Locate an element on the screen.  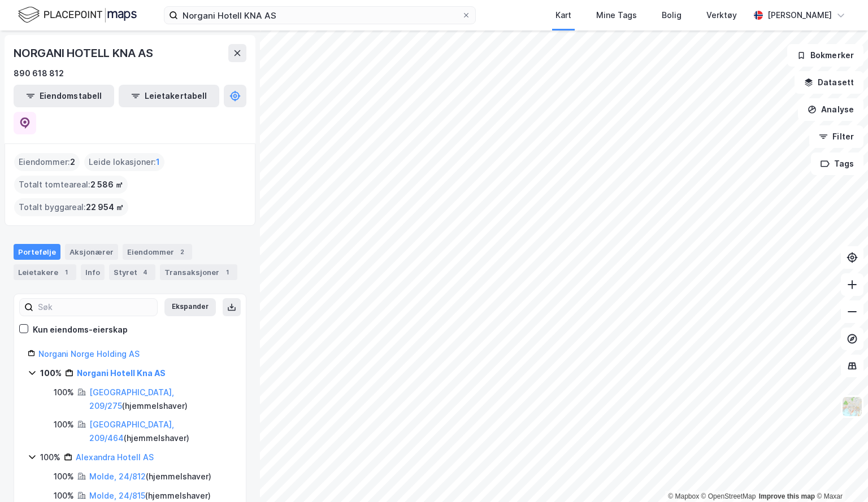
a: Alexandra Hotell AS is located at coordinates (114, 457).